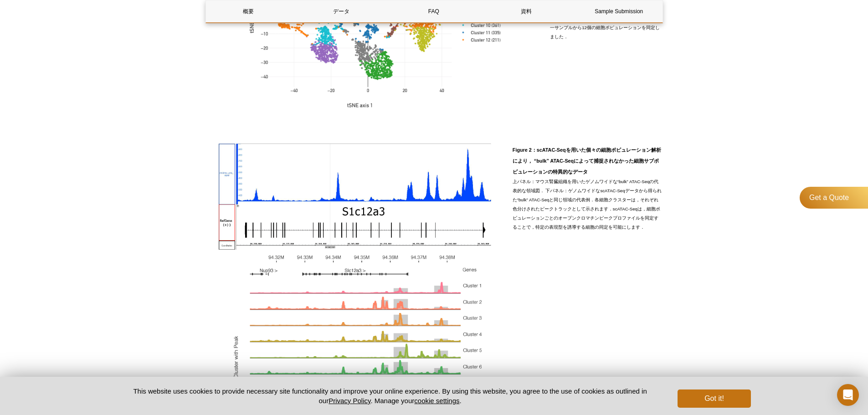 This screenshot has height=415, width=868. Describe the element at coordinates (587, 205) in the screenshot. I see `p: 上パネル：マウス腎臓組織を用いたゲノムワイドな“bulk” ATAC-Seqの代表的な領域図． 下パネル：ゲノムワイドなscATAC-Seqデータから得られた“bulk” ATAC-Seqと同じ...` at that location.